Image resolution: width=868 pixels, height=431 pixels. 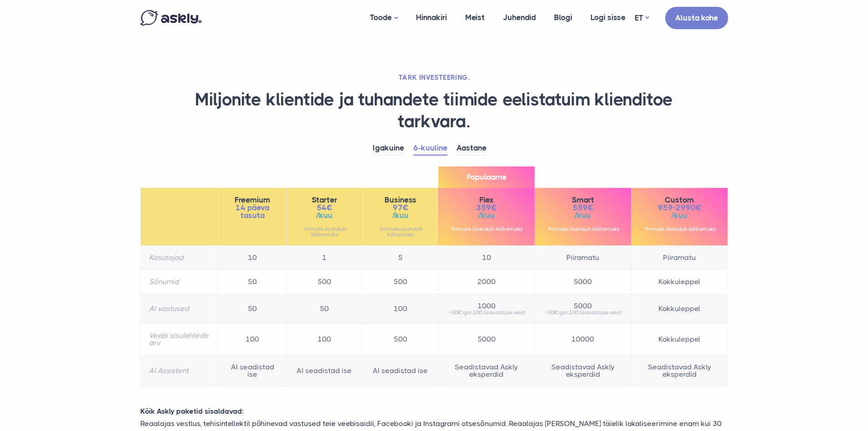 What do you see at coordinates (179, 282) in the screenshot?
I see `th: Sõnumid` at bounding box center [179, 282].